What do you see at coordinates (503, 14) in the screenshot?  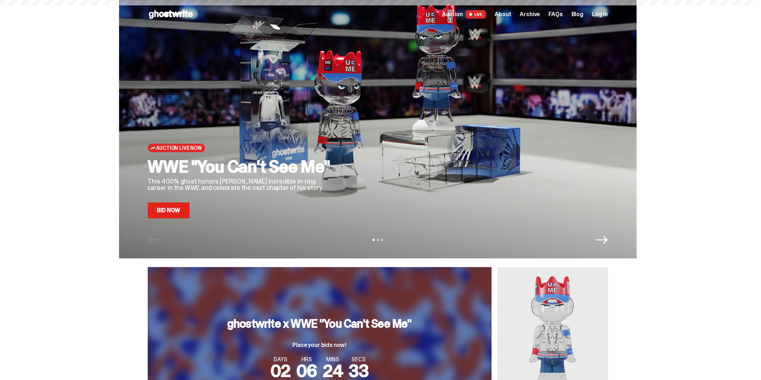 I see `span: About` at bounding box center [503, 14].